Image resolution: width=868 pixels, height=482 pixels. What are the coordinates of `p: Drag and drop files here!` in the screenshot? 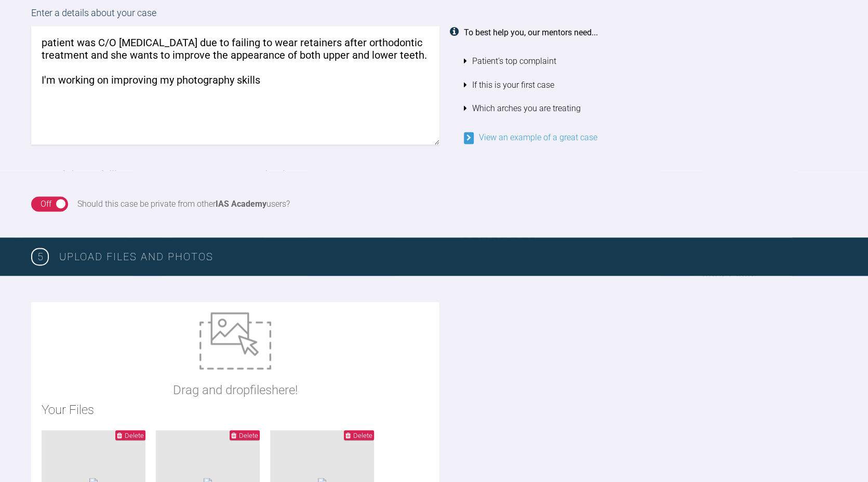 It's located at (236, 390).